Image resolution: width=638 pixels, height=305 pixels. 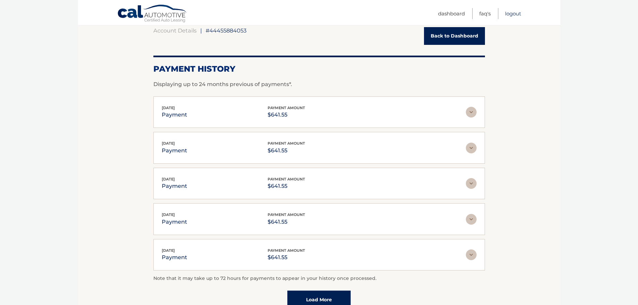 I want to click on h2: Payment History, so click(x=319, y=69).